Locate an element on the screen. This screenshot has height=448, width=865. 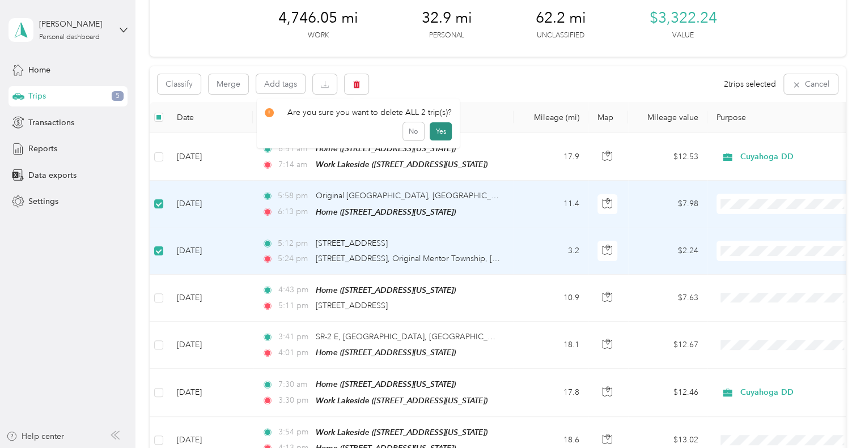
span: 6:13 pm is located at coordinates (294, 212).